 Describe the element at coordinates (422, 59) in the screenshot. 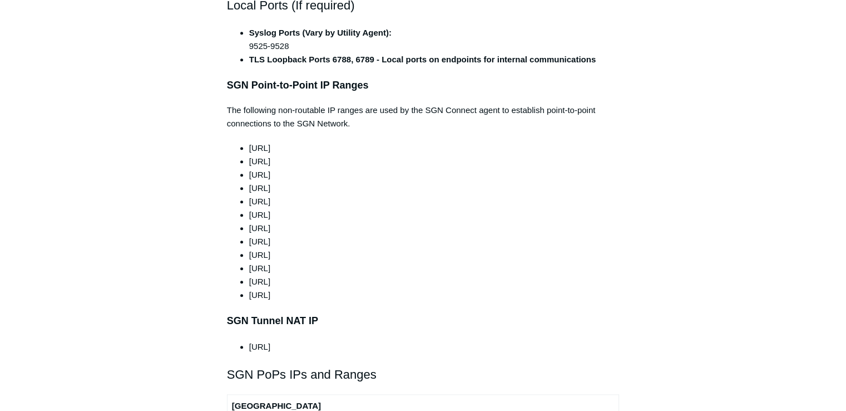

I see `strong: TLS Loopback Ports 6788, 6789 - Local ports on endpoints for internal communications` at that location.